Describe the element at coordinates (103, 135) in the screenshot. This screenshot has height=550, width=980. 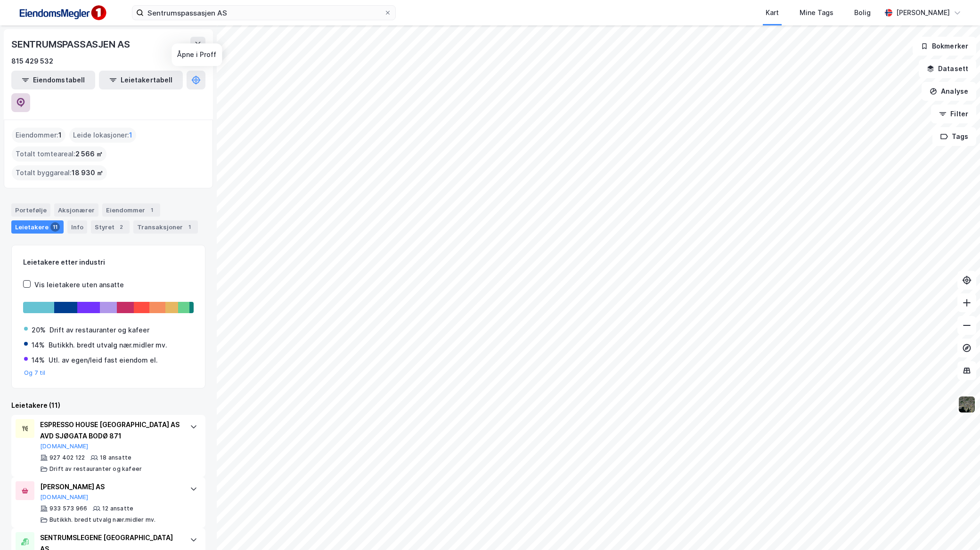
I see `div: Leide lokasjoner :` at that location.